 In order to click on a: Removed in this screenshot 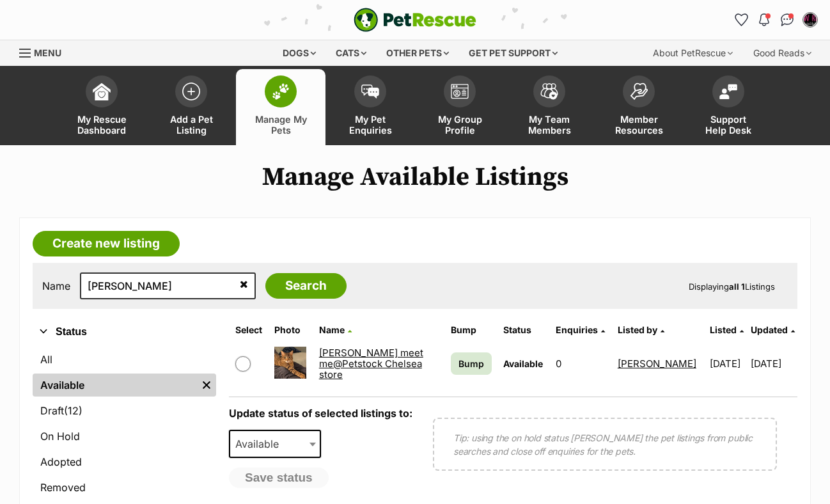, I will do `click(124, 488)`.